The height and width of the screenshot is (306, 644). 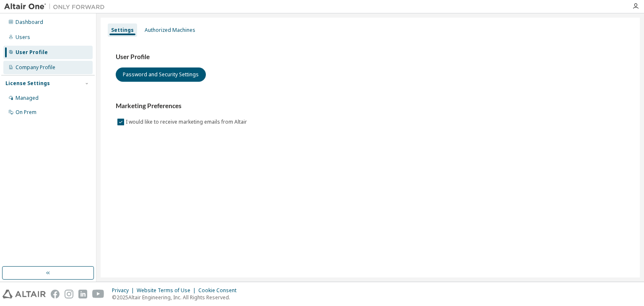 I want to click on div: Authorized Machines, so click(x=170, y=30).